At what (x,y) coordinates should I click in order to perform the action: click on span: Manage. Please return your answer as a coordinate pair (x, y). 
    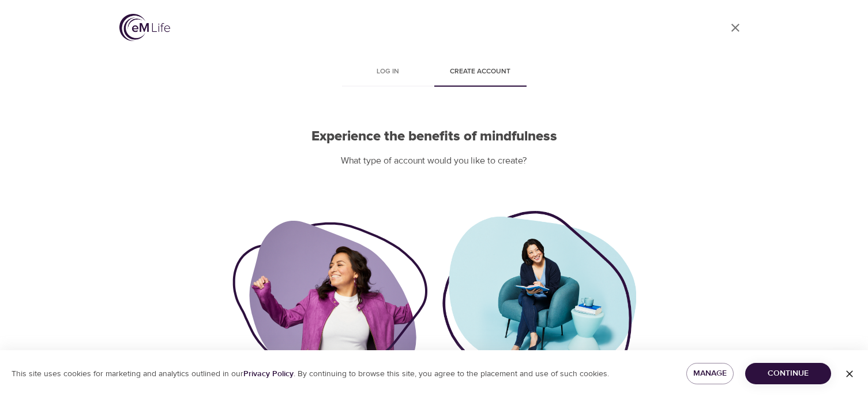
    Looking at the image, I should click on (710, 373).